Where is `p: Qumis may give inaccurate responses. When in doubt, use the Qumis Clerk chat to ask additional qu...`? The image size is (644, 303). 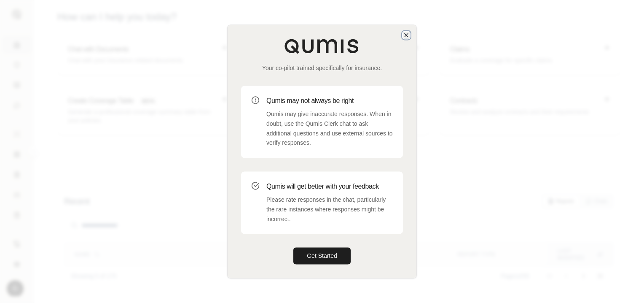
p: Qumis may give inaccurate responses. When in doubt, use the Qumis Clerk chat to ask additional qu... is located at coordinates (330, 128).